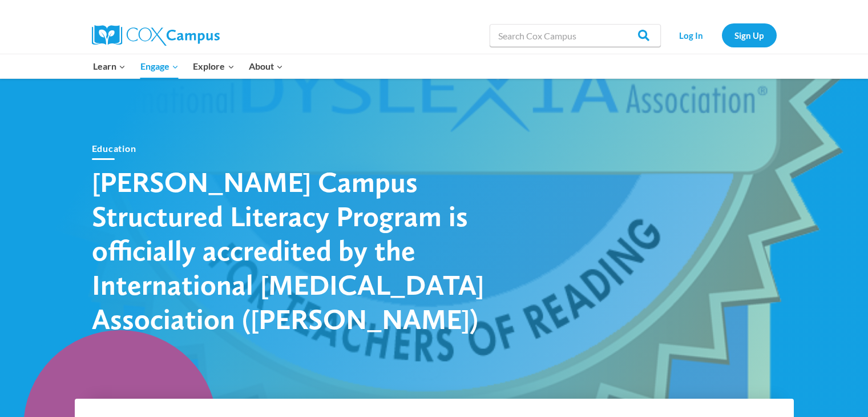  Describe the element at coordinates (188, 66) in the screenshot. I see `nav: Primary Navigation` at that location.